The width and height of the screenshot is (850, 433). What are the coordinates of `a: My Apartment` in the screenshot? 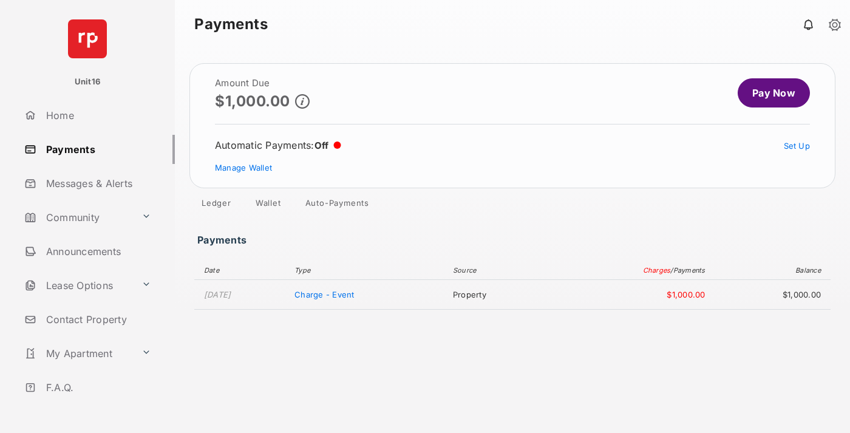 It's located at (78, 353).